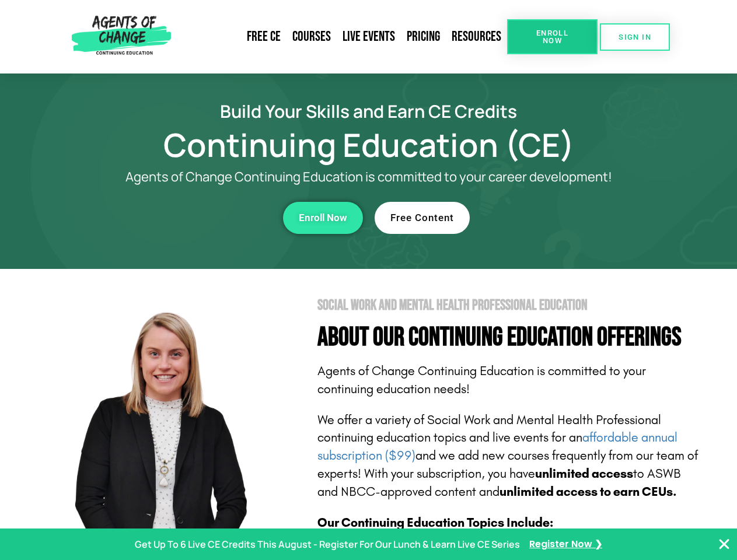  I want to click on a: Resources, so click(476, 37).